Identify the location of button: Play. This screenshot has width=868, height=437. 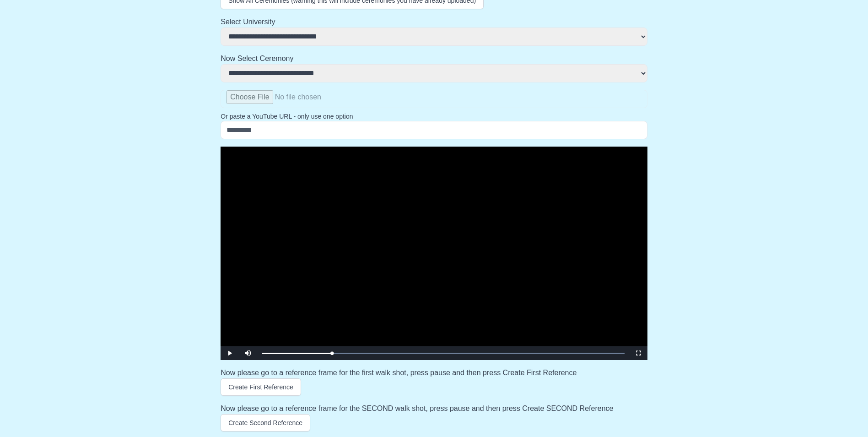
(230, 353).